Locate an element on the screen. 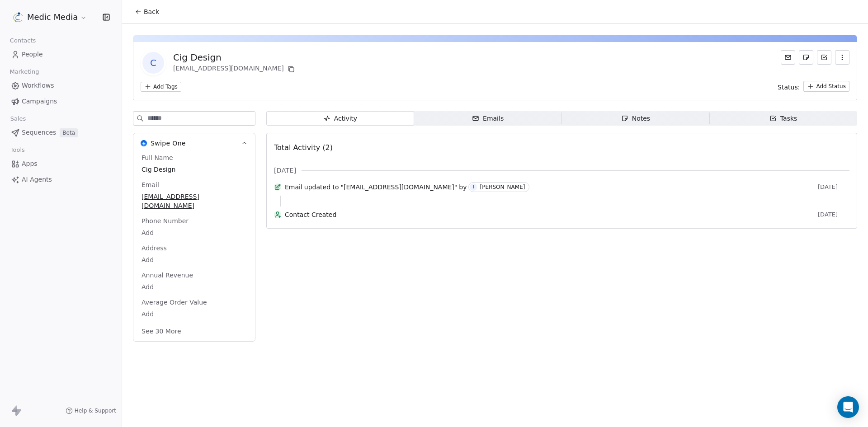 The image size is (868, 427). button: Swipe OneSwipe One is located at coordinates (194, 144).